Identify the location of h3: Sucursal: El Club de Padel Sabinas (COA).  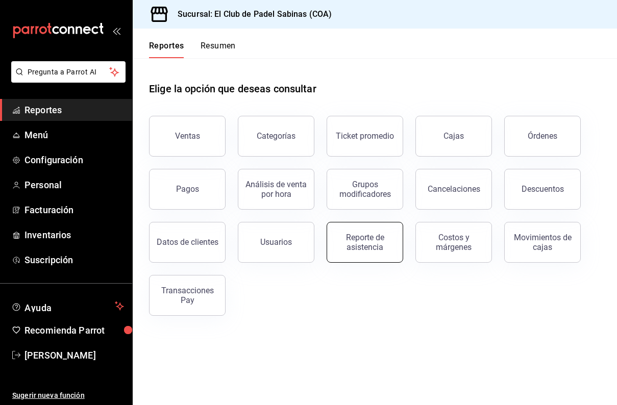
(251, 14).